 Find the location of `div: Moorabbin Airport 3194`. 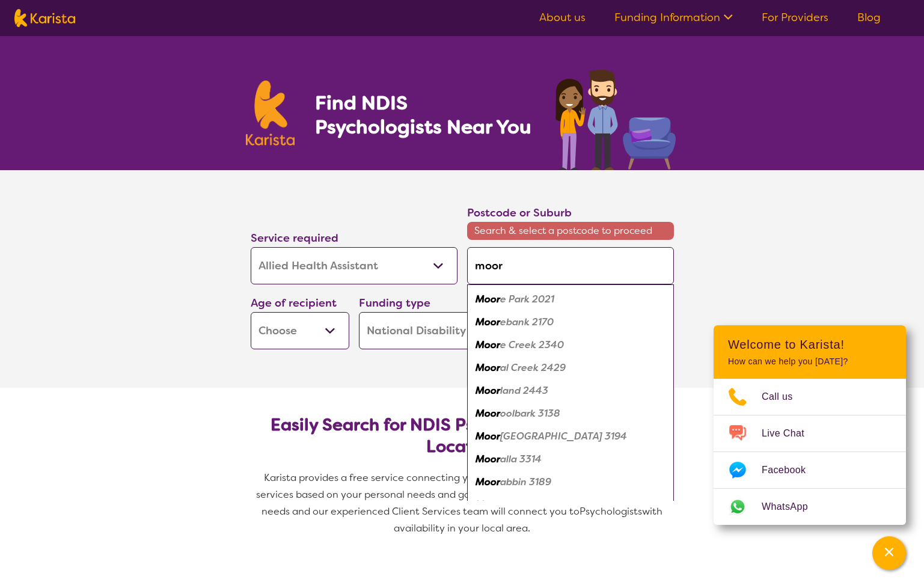

div: Moorabbin Airport 3194 is located at coordinates (571, 436).